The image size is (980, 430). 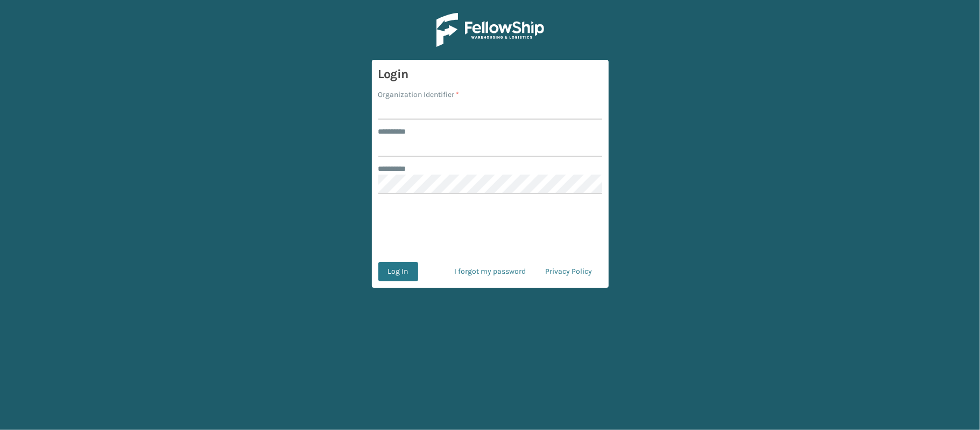 What do you see at coordinates (491, 74) in the screenshot?
I see `h3: Login` at bounding box center [491, 74].